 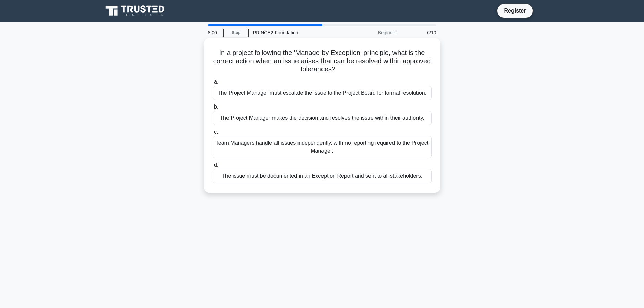 What do you see at coordinates (515, 11) in the screenshot?
I see `a: Register` at bounding box center [515, 11].